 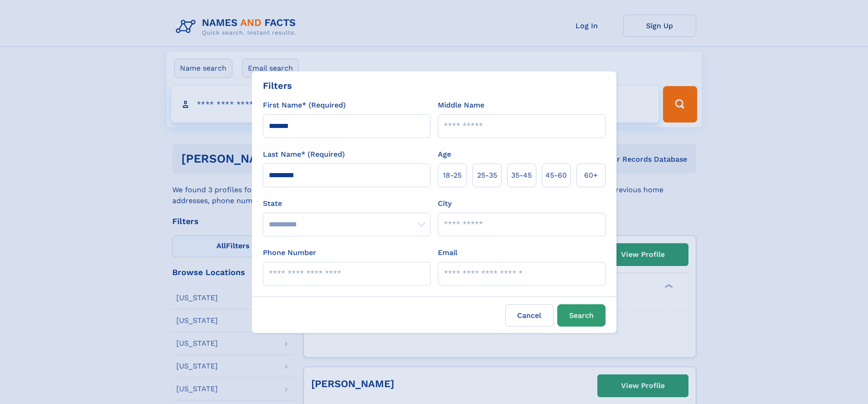 I want to click on span: 18‑25, so click(x=452, y=175).